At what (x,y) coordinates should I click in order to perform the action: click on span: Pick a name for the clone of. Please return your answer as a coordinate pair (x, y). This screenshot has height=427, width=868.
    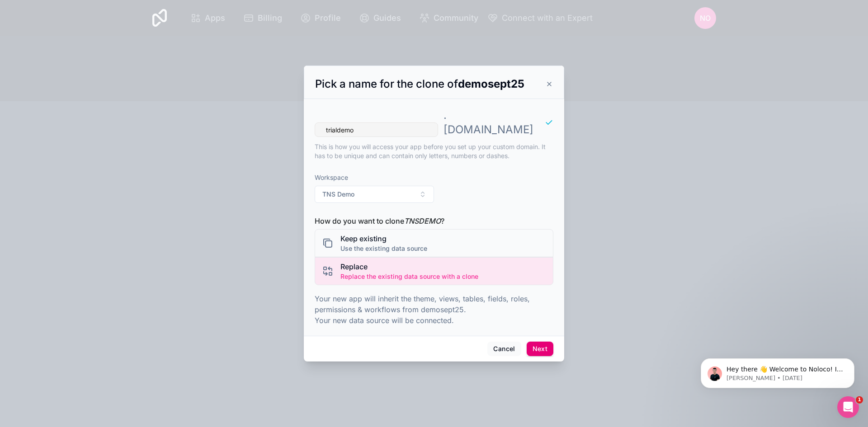
    Looking at the image, I should click on (419, 83).